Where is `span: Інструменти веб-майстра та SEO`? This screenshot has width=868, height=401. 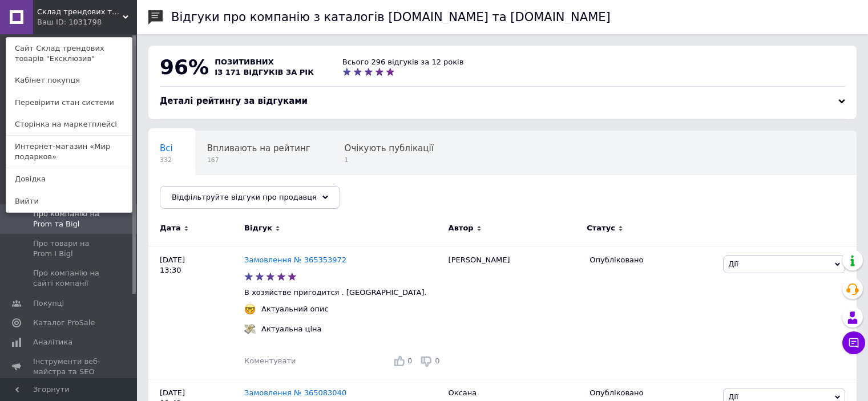 span: Інструменти веб-майстра та SEO is located at coordinates (69, 367).